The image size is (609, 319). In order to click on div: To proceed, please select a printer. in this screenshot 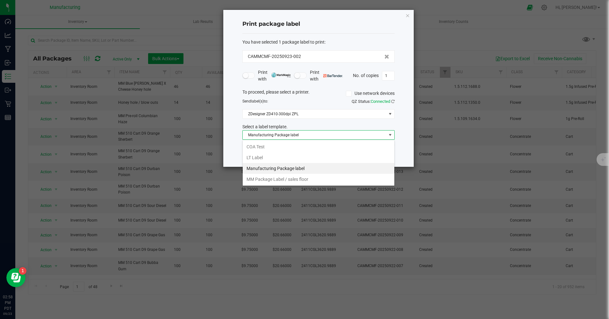, I will do `click(319, 94)`.